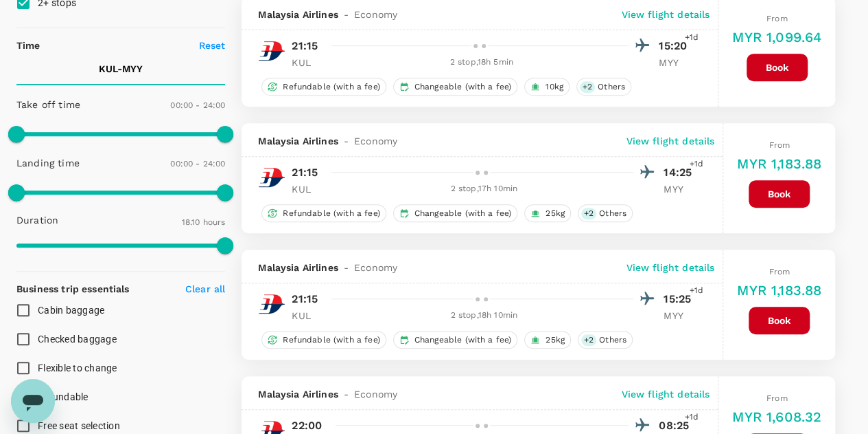 The height and width of the screenshot is (434, 868). I want to click on p: Time, so click(28, 45).